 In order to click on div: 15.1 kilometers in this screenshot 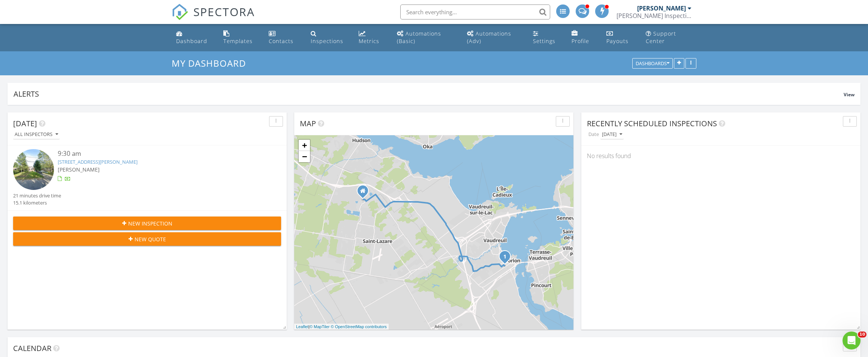, I will do `click(37, 203)`.